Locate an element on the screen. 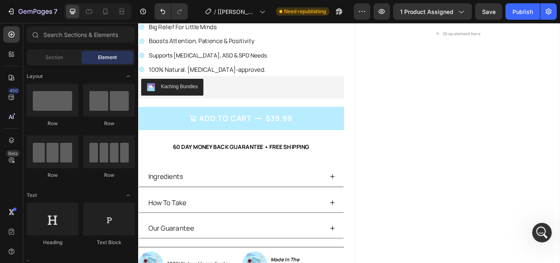 This screenshot has width=560, height=263. p: Our Guarantee is located at coordinates (38, 240).